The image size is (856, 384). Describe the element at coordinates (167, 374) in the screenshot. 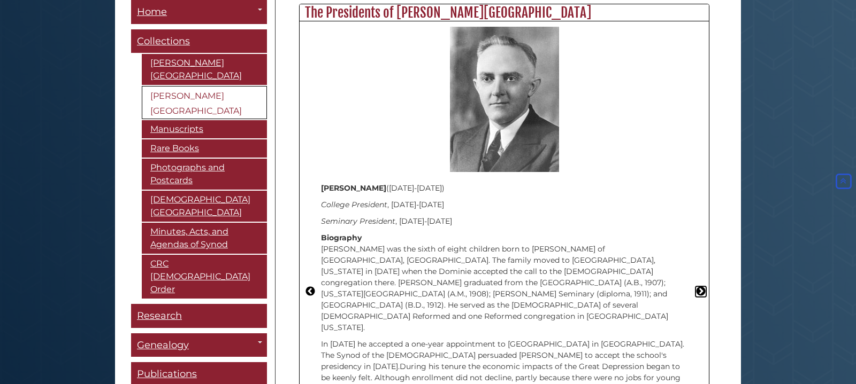

I see `span: Publications` at that location.